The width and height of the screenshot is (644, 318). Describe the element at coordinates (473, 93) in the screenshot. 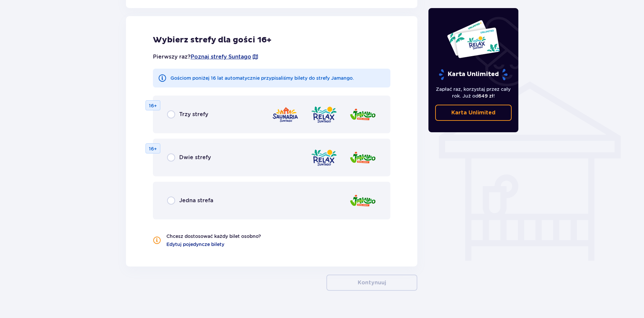

I see `p: Zapłać raz, korzystaj przez cały rok. Już od !` at that location.